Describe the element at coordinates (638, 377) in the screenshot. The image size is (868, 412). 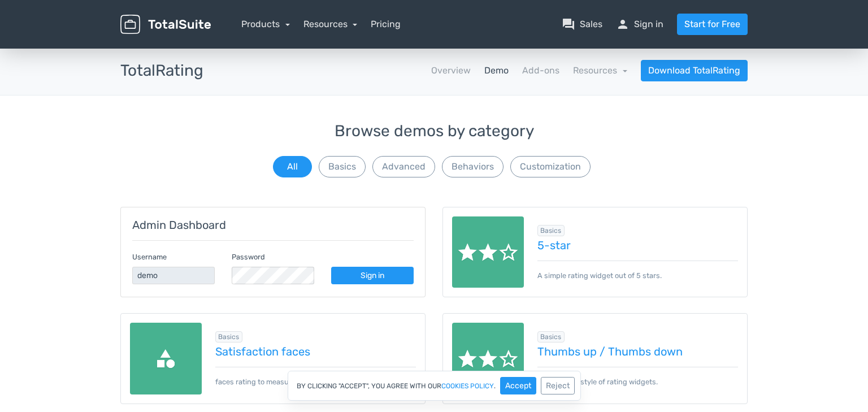
I see `p: A yay or nay style of rating widgets.` at that location.